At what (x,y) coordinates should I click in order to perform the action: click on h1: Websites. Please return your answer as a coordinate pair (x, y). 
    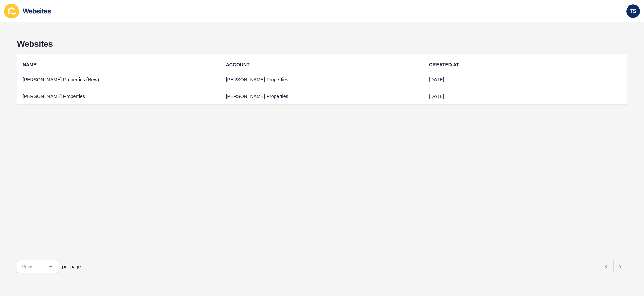
    Looking at the image, I should click on (322, 44).